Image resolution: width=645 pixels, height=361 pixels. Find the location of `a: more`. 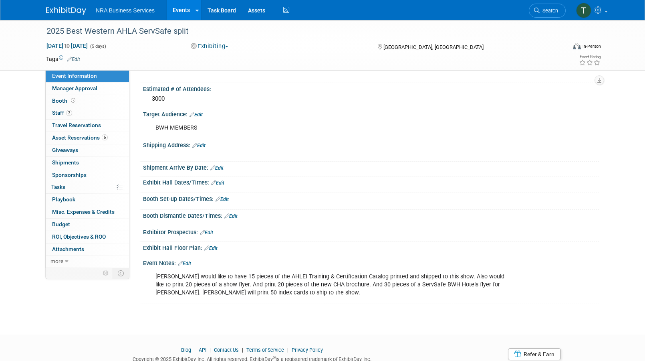

a: more is located at coordinates (87, 261).